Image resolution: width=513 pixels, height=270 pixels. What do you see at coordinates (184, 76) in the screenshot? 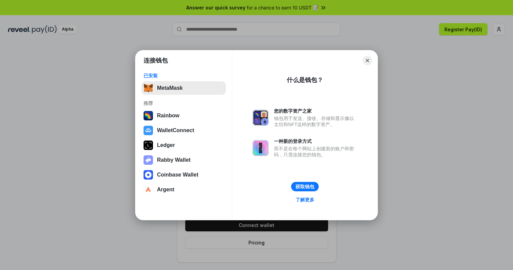
I see `div: 已安装` at bounding box center [184, 76].